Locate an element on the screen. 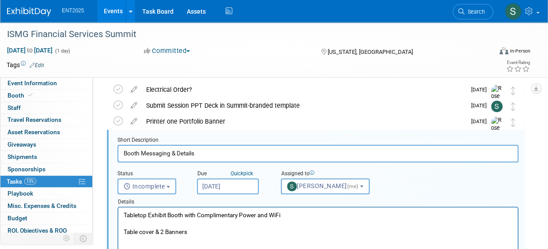 Image resolution: width=548 pixels, height=249 pixels. span: Incomplete is located at coordinates (144, 186).